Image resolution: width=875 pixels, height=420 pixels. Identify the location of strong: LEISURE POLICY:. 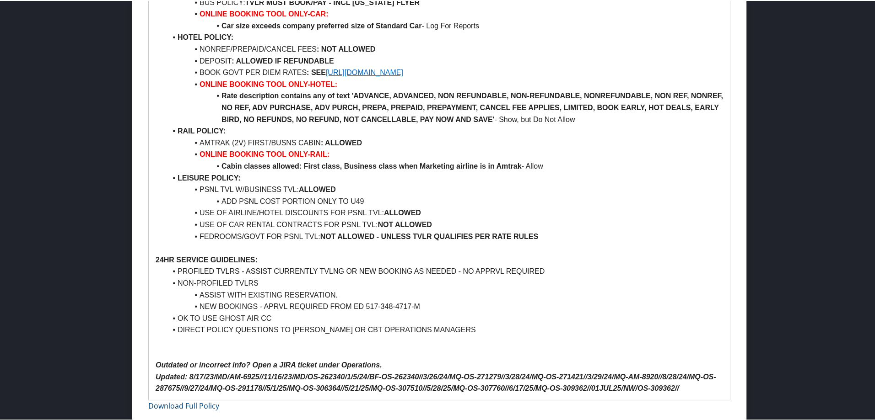
(209, 177).